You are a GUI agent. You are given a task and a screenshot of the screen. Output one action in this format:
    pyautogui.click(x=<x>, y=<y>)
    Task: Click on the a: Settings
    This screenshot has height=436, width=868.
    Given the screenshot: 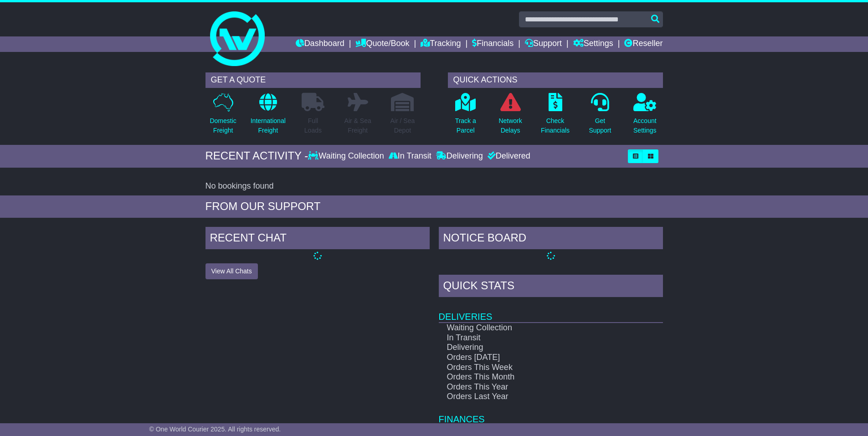 What is the action you would take?
    pyautogui.click(x=593, y=44)
    